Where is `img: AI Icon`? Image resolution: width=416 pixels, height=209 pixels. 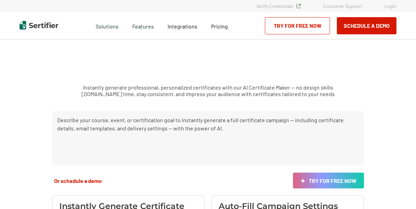
img: AI Icon is located at coordinates (303, 180).